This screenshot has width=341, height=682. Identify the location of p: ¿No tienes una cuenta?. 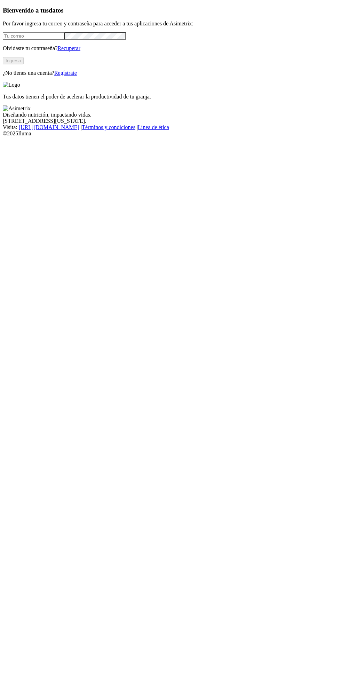
(171, 73).